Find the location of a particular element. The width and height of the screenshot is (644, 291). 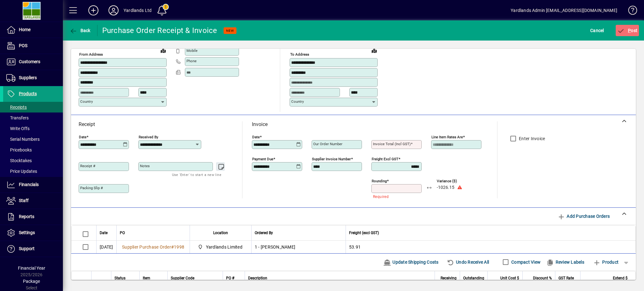

label: Compact View is located at coordinates (525, 262).